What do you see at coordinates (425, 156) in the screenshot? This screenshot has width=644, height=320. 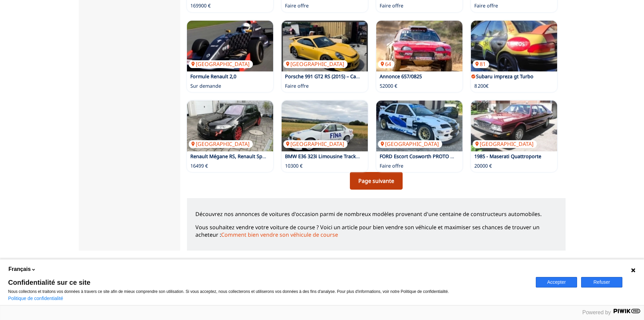 I see `a: FORD Escort Cosworth PROTO by Gabat` at bounding box center [425, 156].